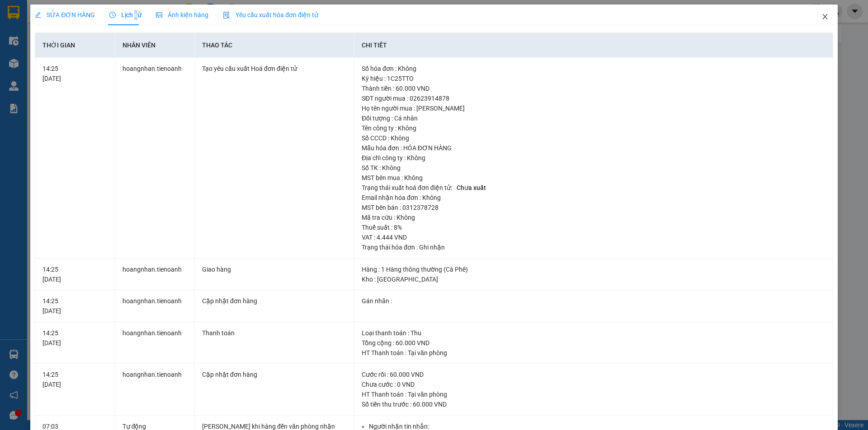  I want to click on th: Nhân viên, so click(155, 45).